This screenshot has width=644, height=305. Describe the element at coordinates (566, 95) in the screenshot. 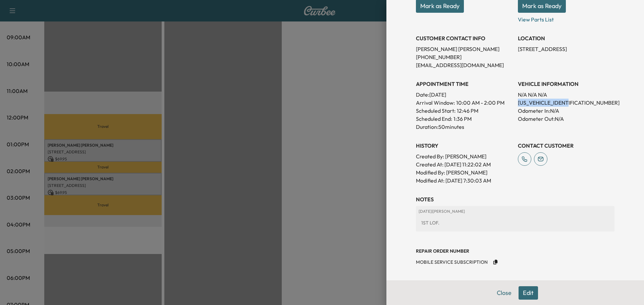

I see `p: N/A N/A N/A` at that location.